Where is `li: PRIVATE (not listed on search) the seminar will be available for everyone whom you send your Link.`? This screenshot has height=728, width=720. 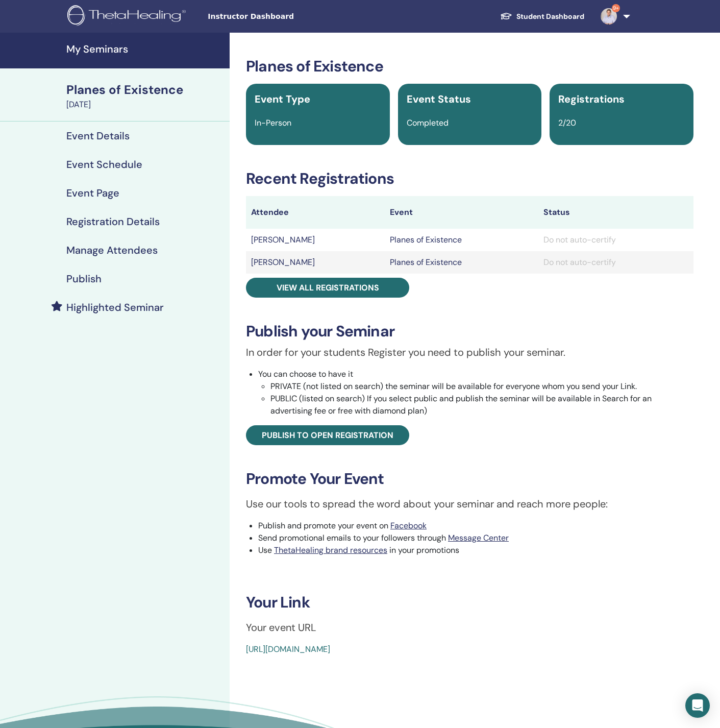 li: PRIVATE (not listed on search) the seminar will be available for everyone whom you send your Link. is located at coordinates (481, 387).